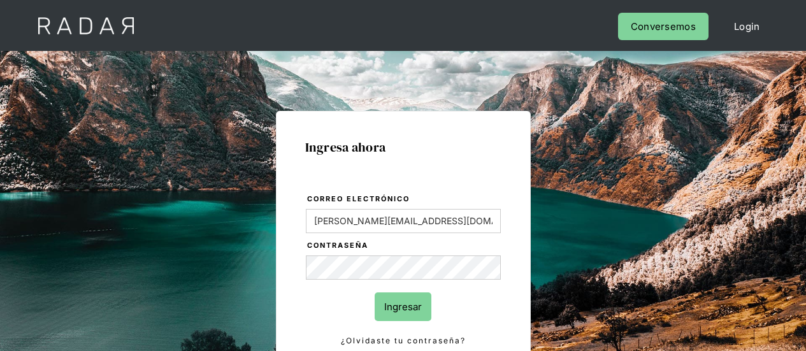 The height and width of the screenshot is (351, 806). Describe the element at coordinates (747, 26) in the screenshot. I see `a: Login` at that location.